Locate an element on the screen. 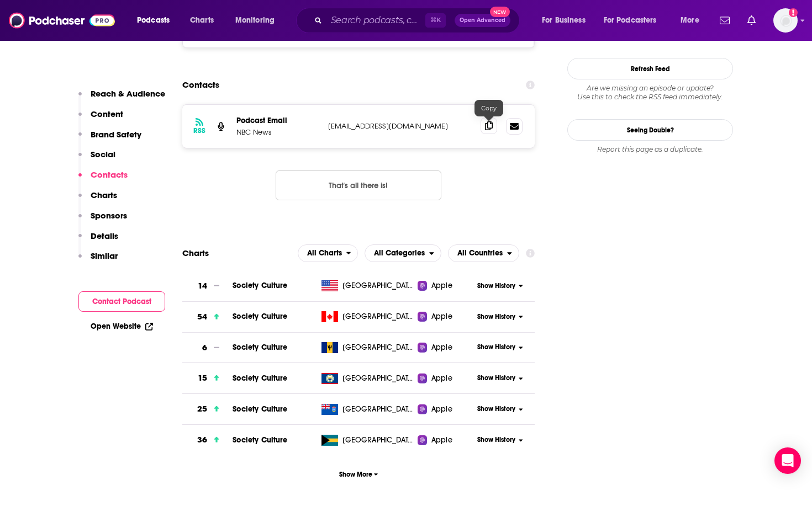 The image size is (812, 507). a: Seeing Double? is located at coordinates (650, 130).